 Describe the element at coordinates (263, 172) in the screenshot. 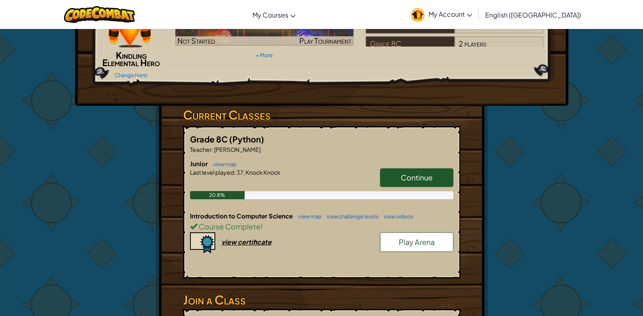

I see `span: Knock Knock` at that location.